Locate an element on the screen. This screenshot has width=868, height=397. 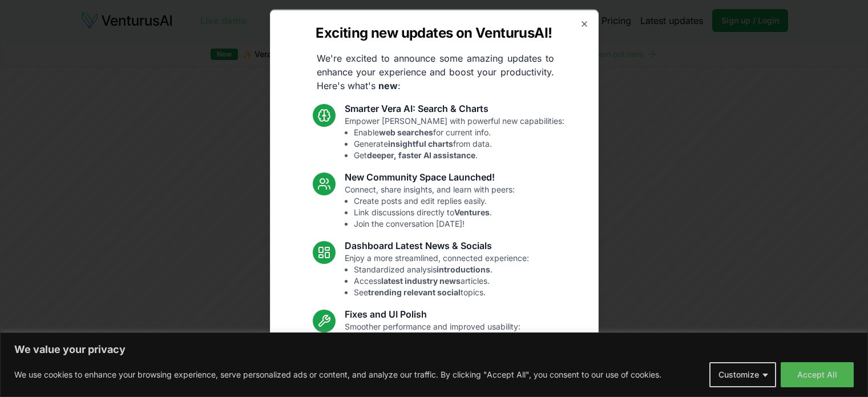
p: Smoother performance and improved usability: is located at coordinates (433, 343).